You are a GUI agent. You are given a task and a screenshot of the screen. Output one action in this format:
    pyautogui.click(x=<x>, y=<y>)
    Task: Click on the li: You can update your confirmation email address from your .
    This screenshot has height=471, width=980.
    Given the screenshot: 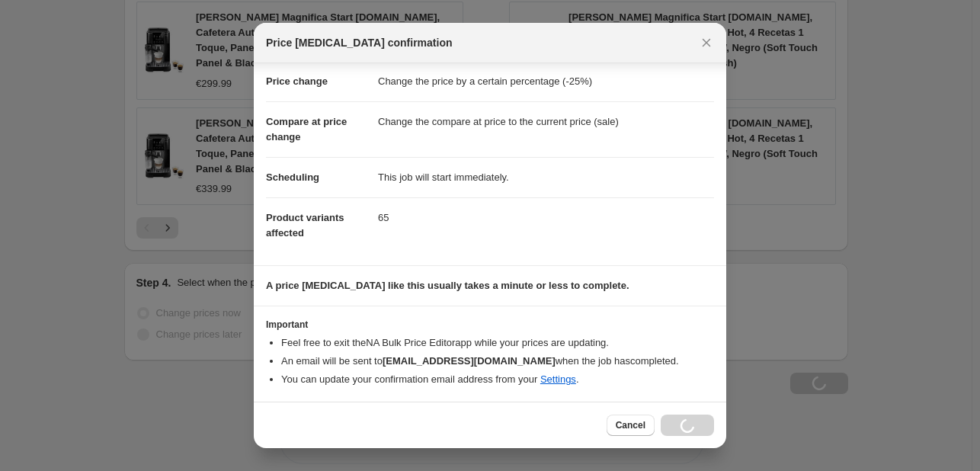 What is the action you would take?
    pyautogui.click(x=498, y=379)
    